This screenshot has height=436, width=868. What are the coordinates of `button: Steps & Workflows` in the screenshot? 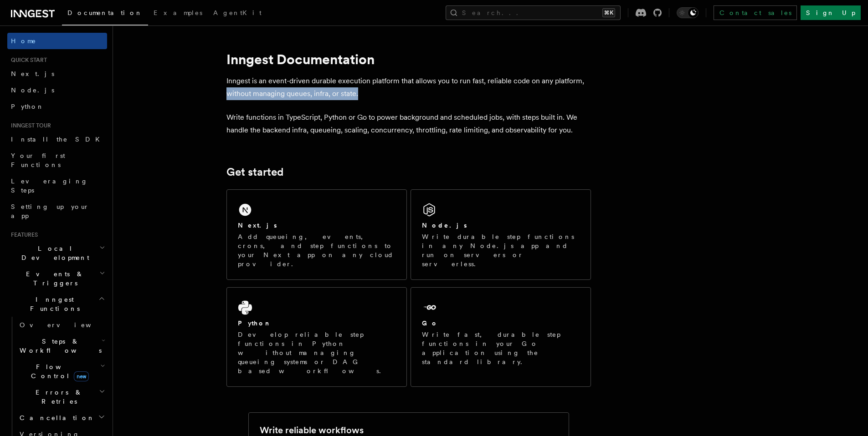 It's located at (61, 346).